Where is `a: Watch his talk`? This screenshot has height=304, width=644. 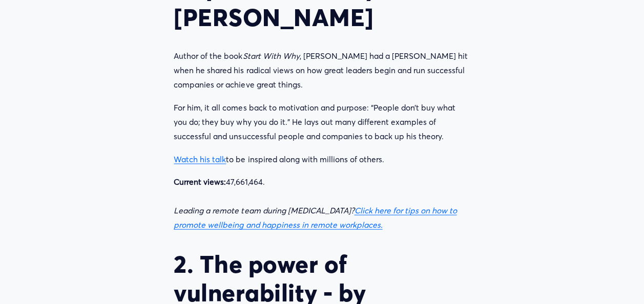
a: Watch his talk is located at coordinates (200, 158).